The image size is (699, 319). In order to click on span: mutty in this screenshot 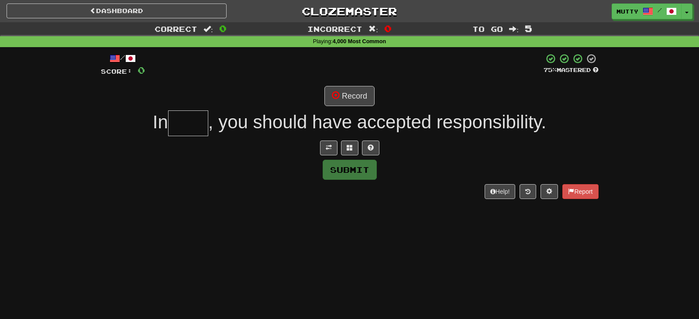, I will do `click(628, 11)`.